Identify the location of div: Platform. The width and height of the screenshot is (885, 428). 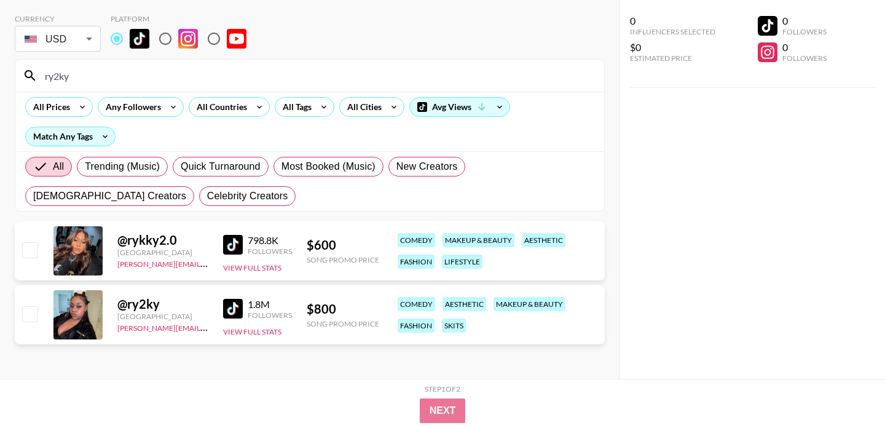
(183, 18).